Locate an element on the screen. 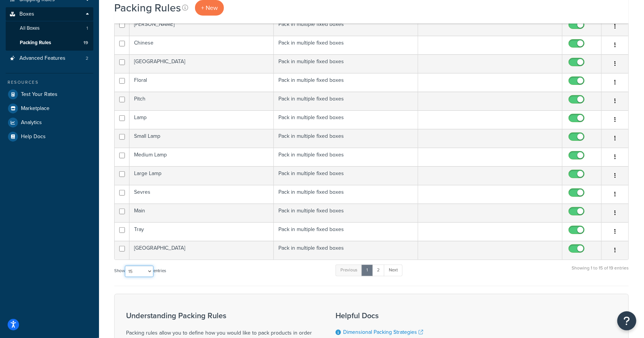 The height and width of the screenshot is (338, 644). td: Medium Lamp is located at coordinates (202, 157).